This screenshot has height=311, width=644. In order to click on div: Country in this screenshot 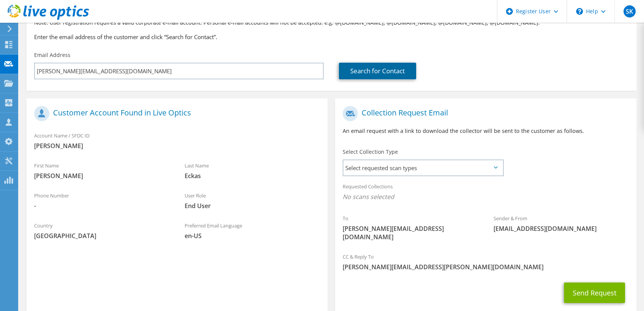, I will do `click(102, 230)`.